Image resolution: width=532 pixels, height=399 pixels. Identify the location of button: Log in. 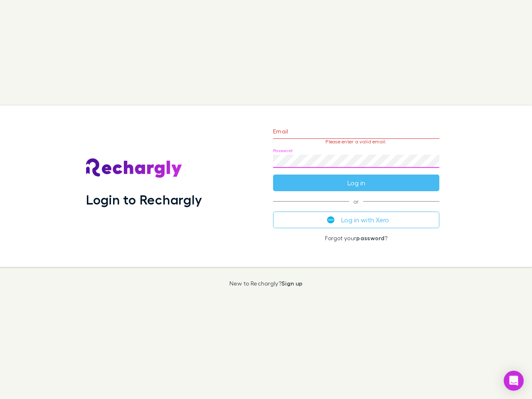
(356, 182).